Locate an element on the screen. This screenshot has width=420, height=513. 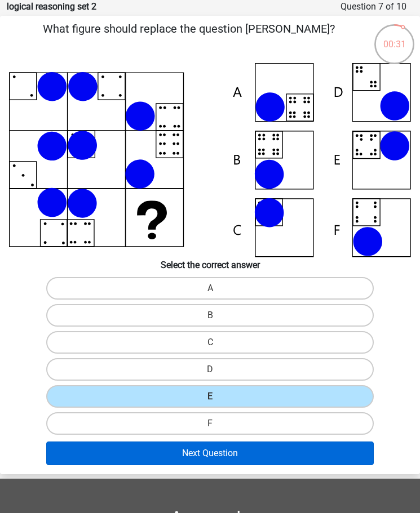
label: C is located at coordinates (210, 343).